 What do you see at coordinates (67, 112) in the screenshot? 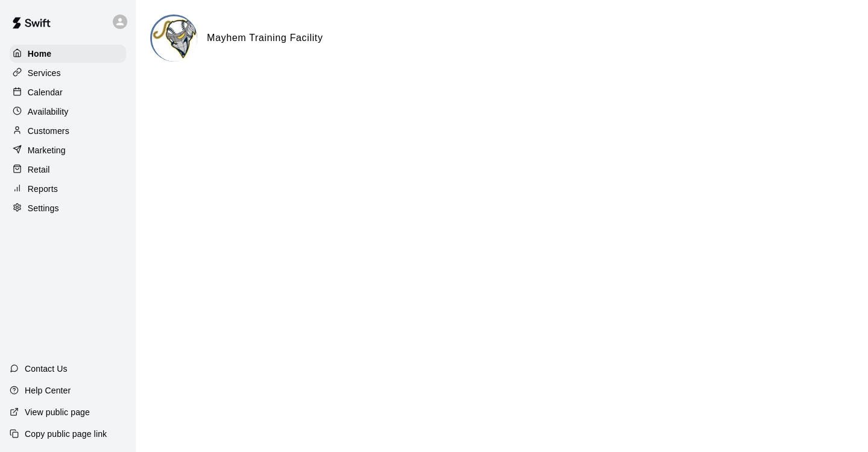
I see `a: Availability` at bounding box center [67, 112].